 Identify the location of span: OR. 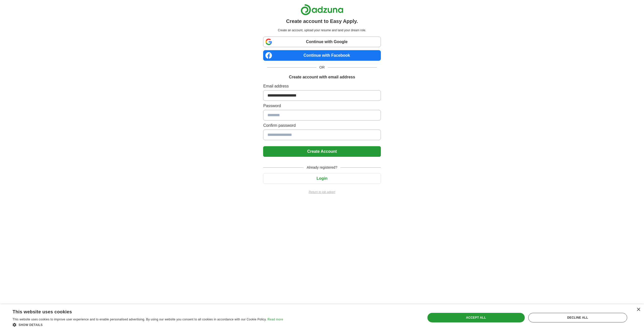
(322, 68).